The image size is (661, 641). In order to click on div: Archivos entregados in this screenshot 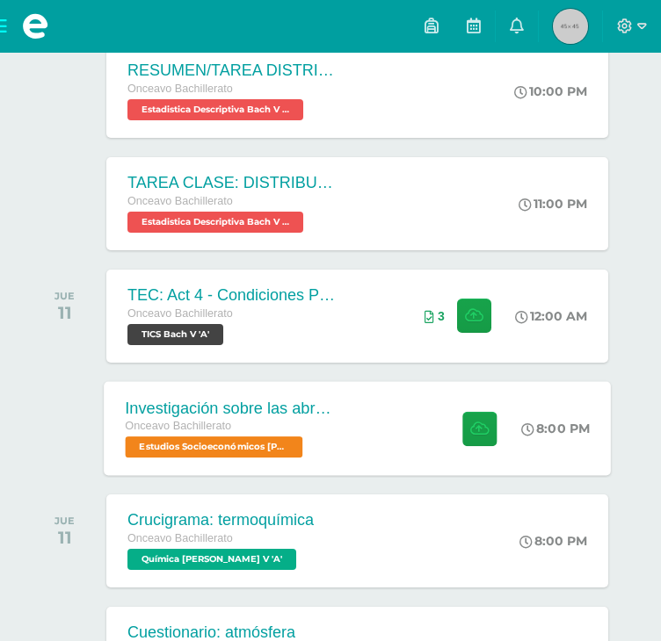, I will do `click(434, 316)`.